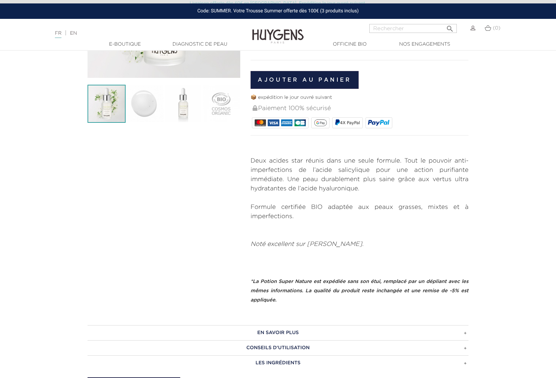 The width and height of the screenshot is (556, 378). What do you see at coordinates (273, 123) in the screenshot?
I see `img: VISA` at bounding box center [273, 123].